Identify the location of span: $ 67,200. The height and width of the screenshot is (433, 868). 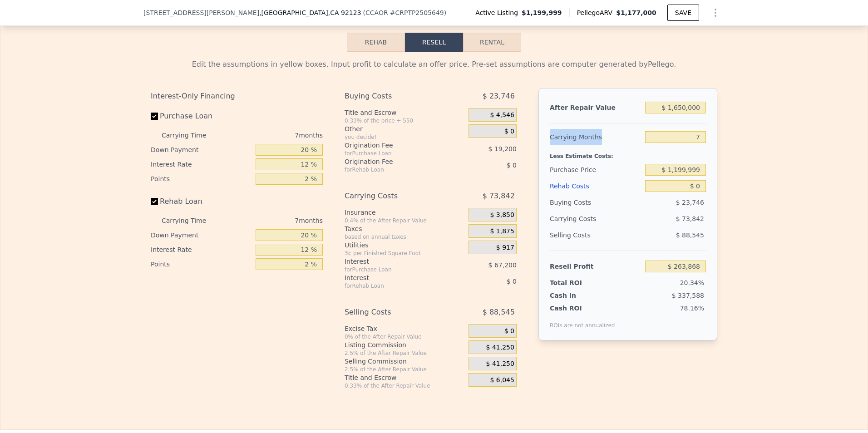
(502, 265).